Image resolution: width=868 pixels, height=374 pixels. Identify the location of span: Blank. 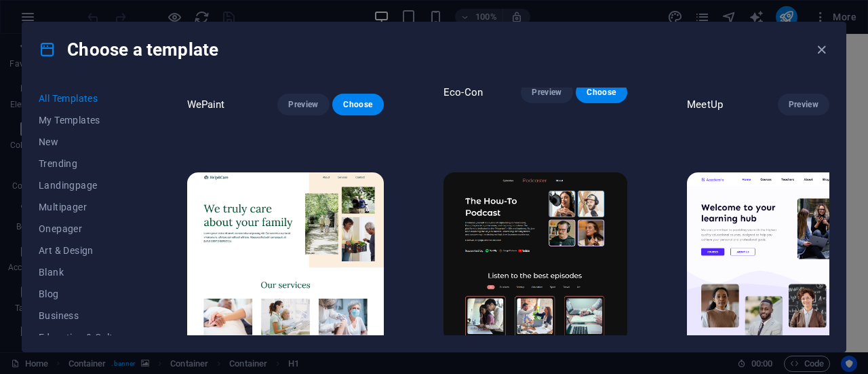
(83, 272).